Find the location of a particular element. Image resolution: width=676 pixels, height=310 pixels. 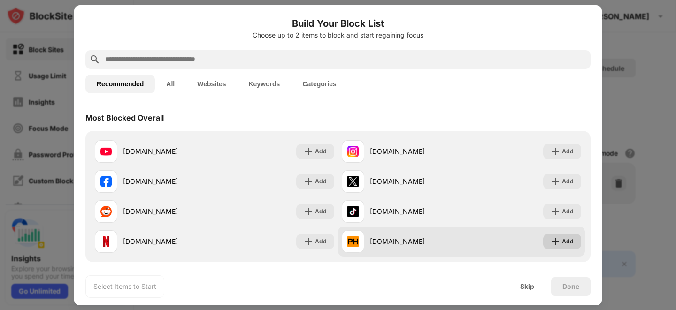

div: Skip is located at coordinates (527, 287).